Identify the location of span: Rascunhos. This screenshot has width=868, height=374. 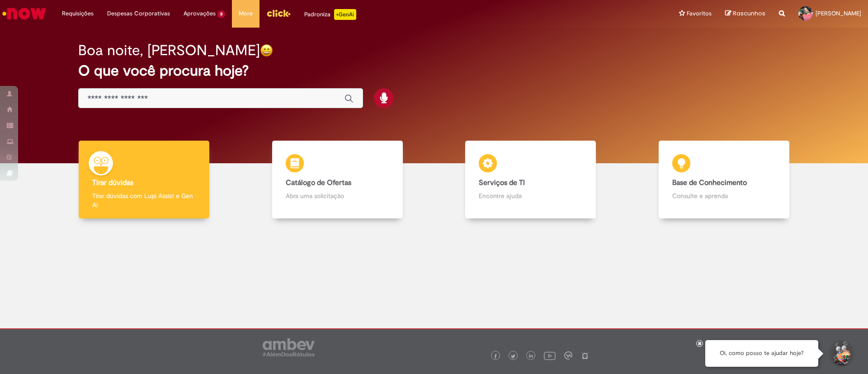
(749, 13).